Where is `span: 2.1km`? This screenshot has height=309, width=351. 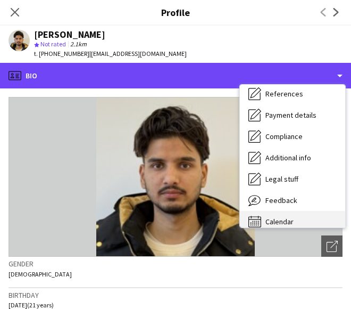 span: 2.1km is located at coordinates (78, 44).